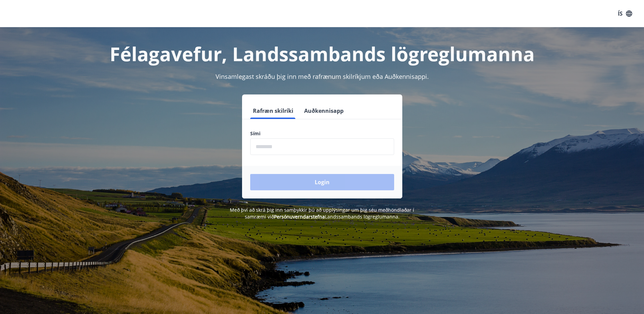  Describe the element at coordinates (299, 217) in the screenshot. I see `a: Persónuverndarstefna` at that location.